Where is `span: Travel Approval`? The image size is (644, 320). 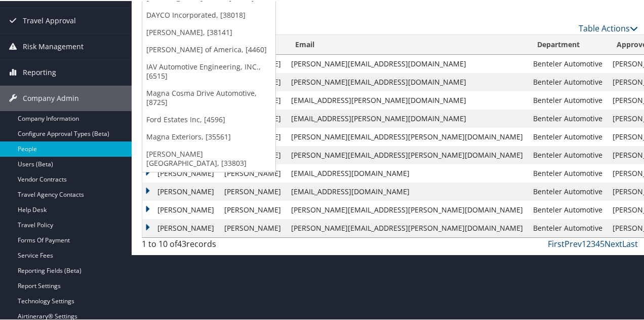
span: Travel Approval is located at coordinates (49, 20).